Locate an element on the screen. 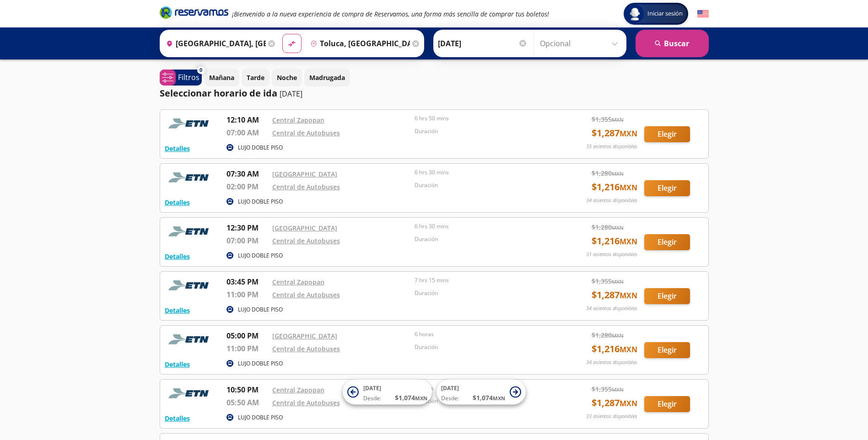  p: 31 asientos disponibles is located at coordinates (612, 254).